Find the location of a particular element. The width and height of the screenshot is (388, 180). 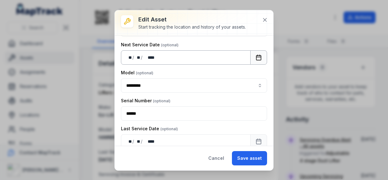

label: Serial Number is located at coordinates (146, 101).